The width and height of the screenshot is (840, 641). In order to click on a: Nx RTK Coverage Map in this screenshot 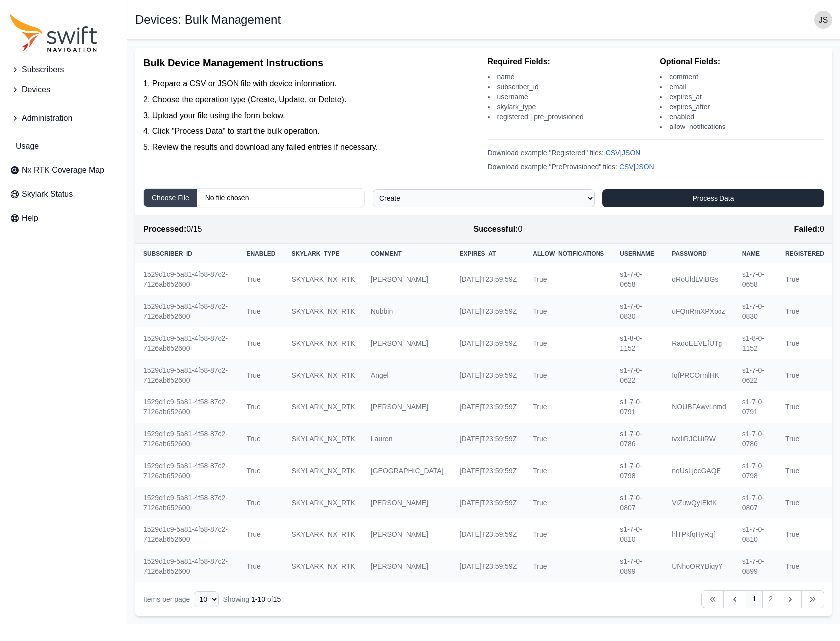, I will do `click(63, 171)`.